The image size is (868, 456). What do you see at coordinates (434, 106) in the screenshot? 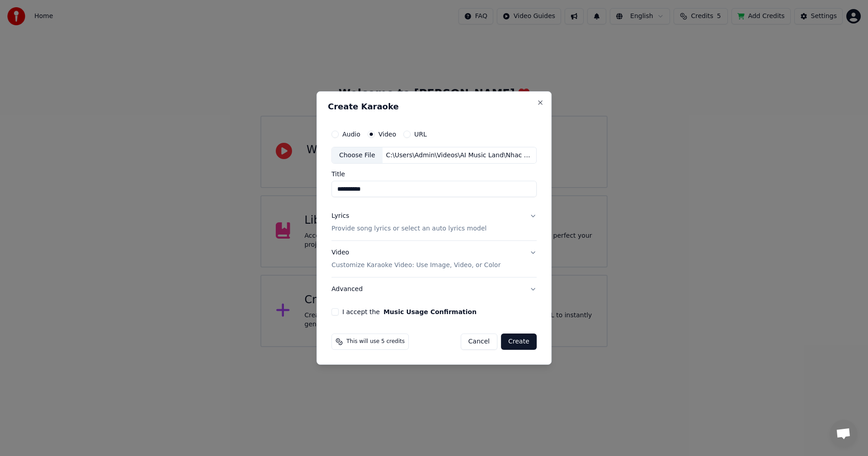
I see `h2: Create Karaoke` at bounding box center [434, 106].